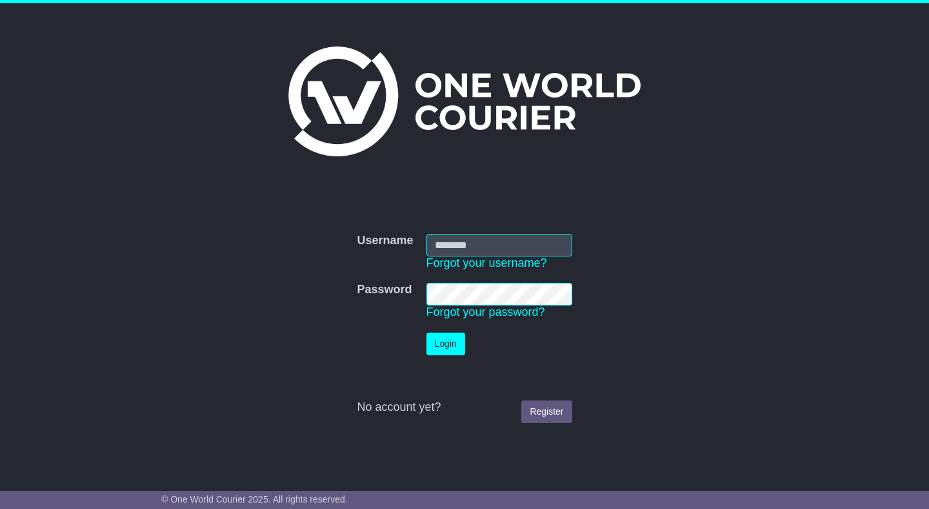 Image resolution: width=929 pixels, height=509 pixels. Describe the element at coordinates (487, 263) in the screenshot. I see `a: Forgot your username?` at that location.